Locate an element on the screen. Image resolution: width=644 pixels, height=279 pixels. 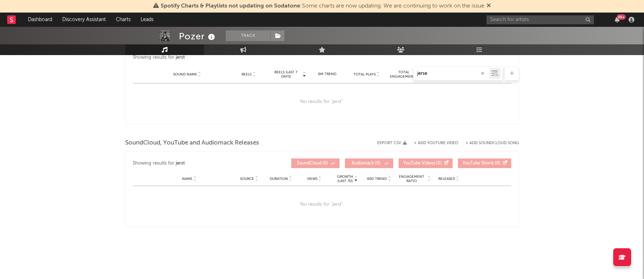
span: Duration is located at coordinates (279, 179).